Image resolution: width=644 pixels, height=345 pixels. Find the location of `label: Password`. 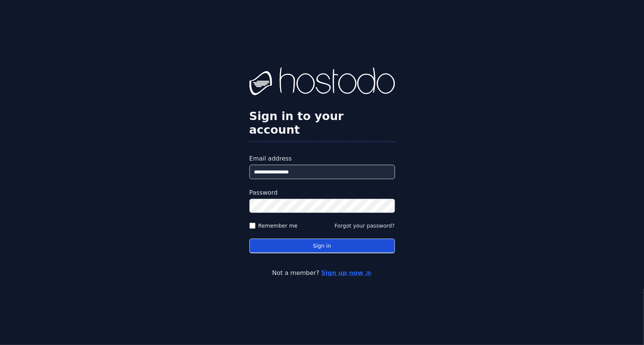

label: Password is located at coordinates (322, 193).